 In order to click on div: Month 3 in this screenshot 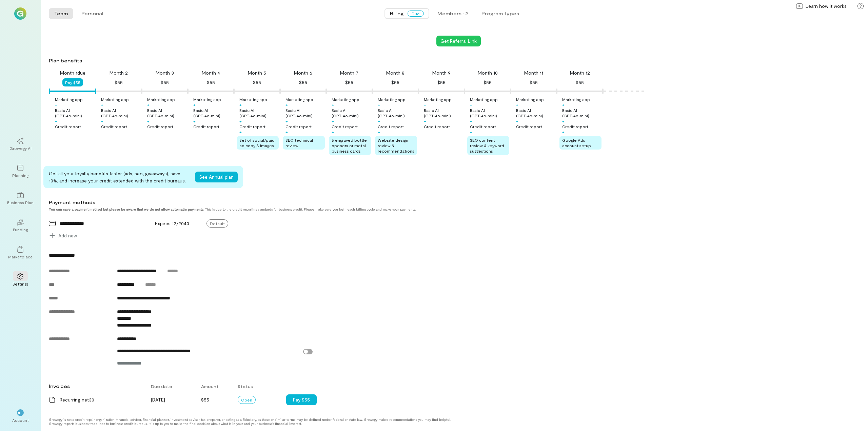, I will do `click(165, 73)`.